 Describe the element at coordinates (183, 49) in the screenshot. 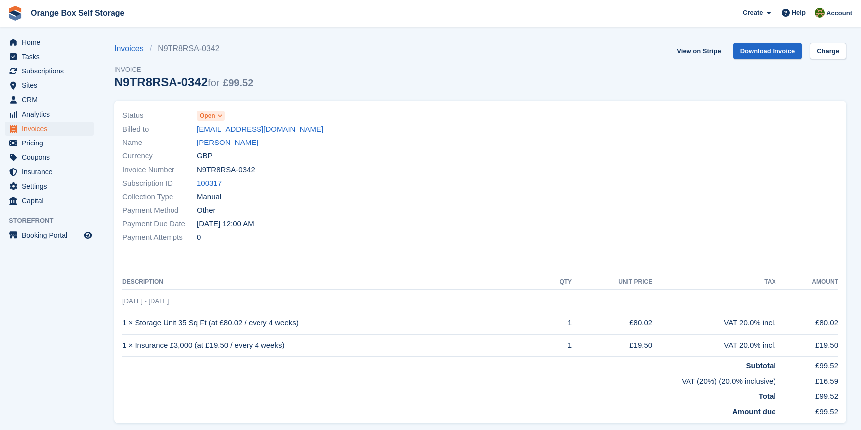

I see `nav: breadcrumbs` at that location.